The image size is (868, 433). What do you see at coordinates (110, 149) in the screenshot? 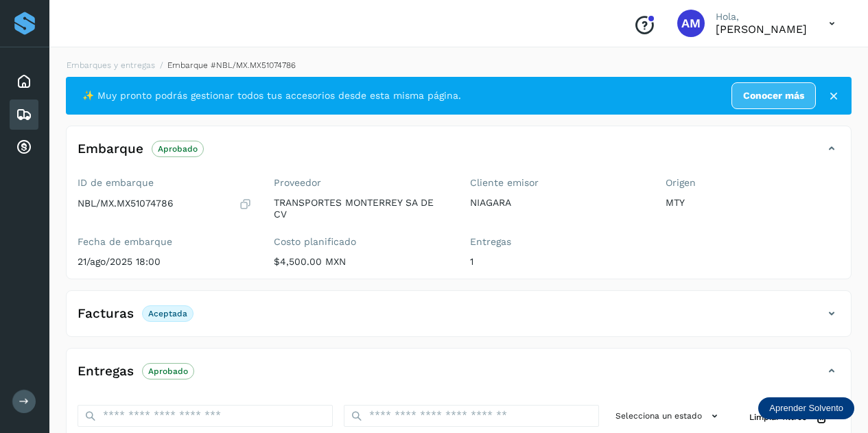
I see `h4: Embarque` at bounding box center [110, 149].